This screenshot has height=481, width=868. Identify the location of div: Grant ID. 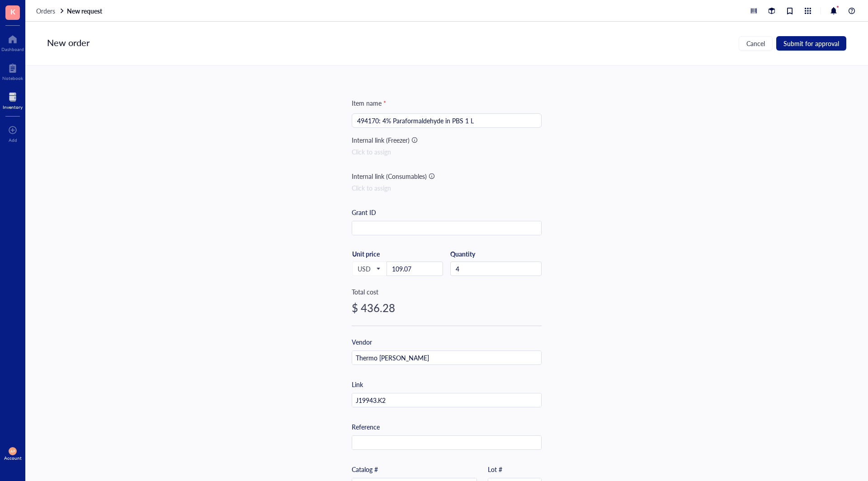
(364, 212).